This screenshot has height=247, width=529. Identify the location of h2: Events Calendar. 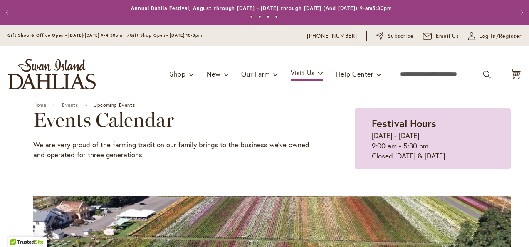
(173, 120).